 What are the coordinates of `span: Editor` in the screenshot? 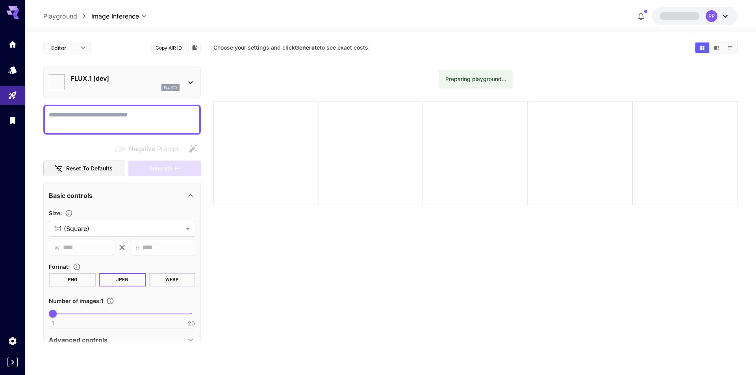 It's located at (63, 48).